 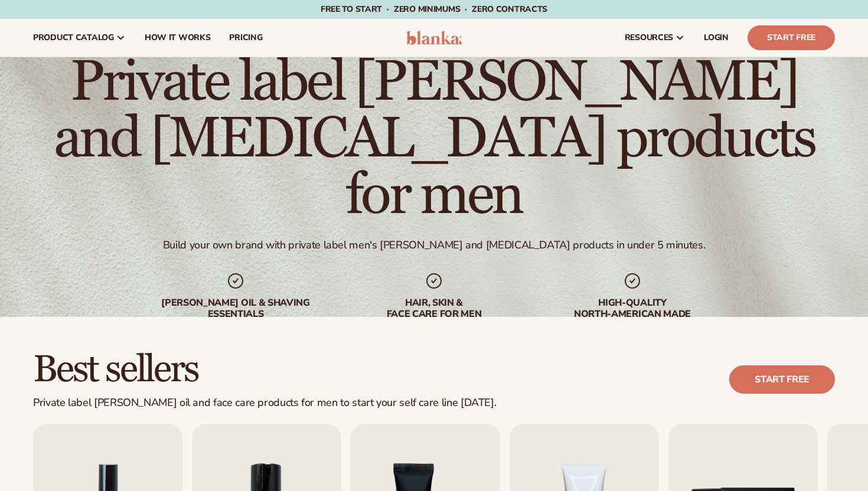 I want to click on a: Start Free, so click(x=791, y=38).